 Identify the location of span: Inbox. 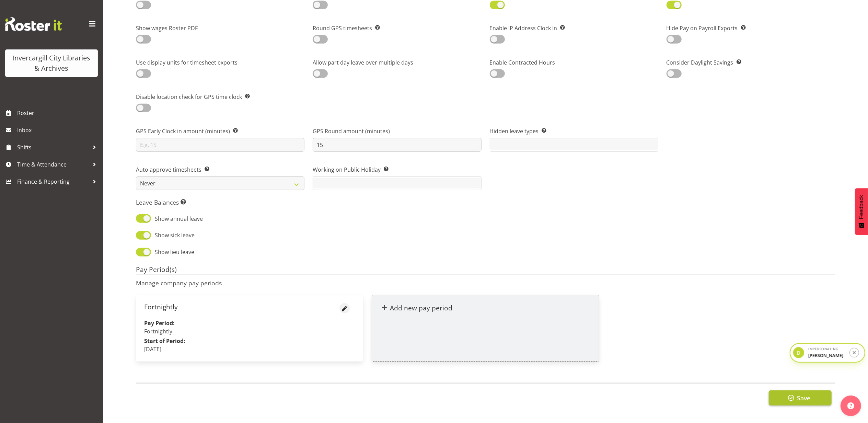
(58, 130).